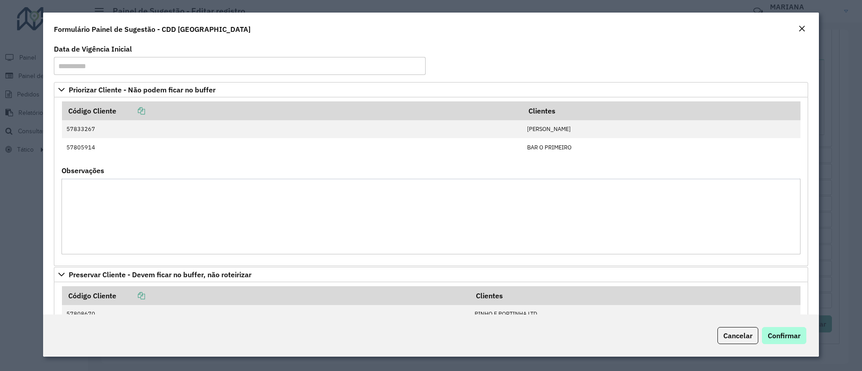 The image size is (862, 371). I want to click on button: Cancelar, so click(738, 336).